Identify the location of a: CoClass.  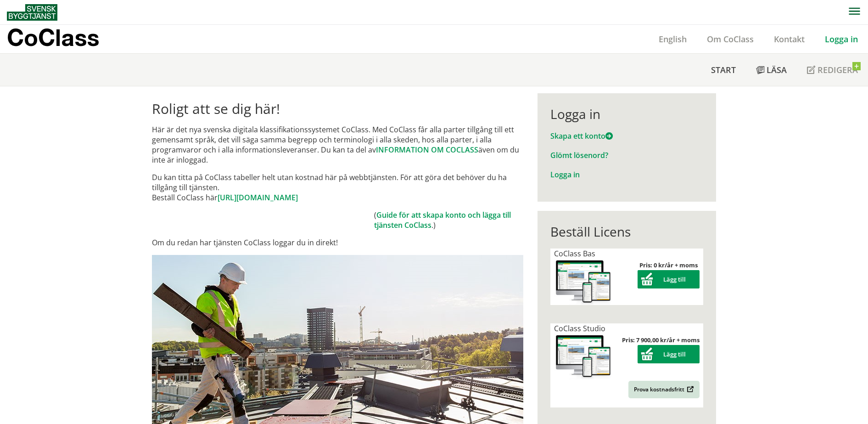
(63, 39).